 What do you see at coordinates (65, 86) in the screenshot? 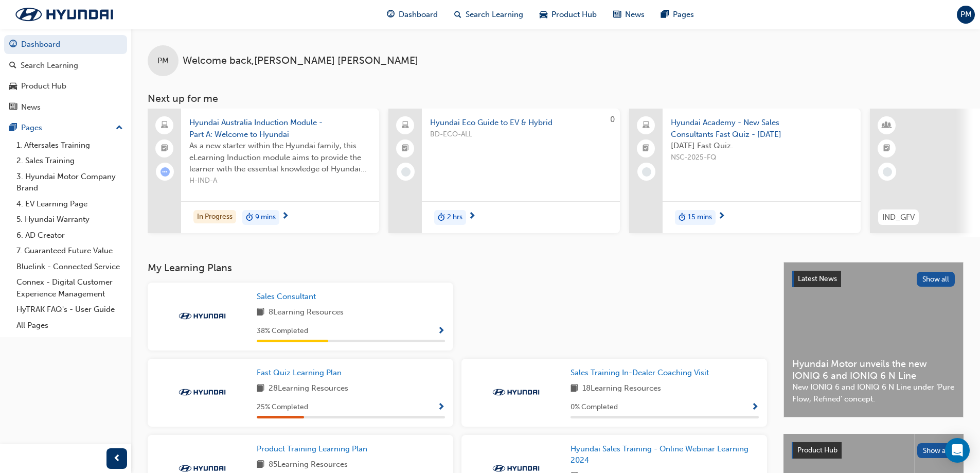
I see `a: Product Hub` at bounding box center [65, 86].